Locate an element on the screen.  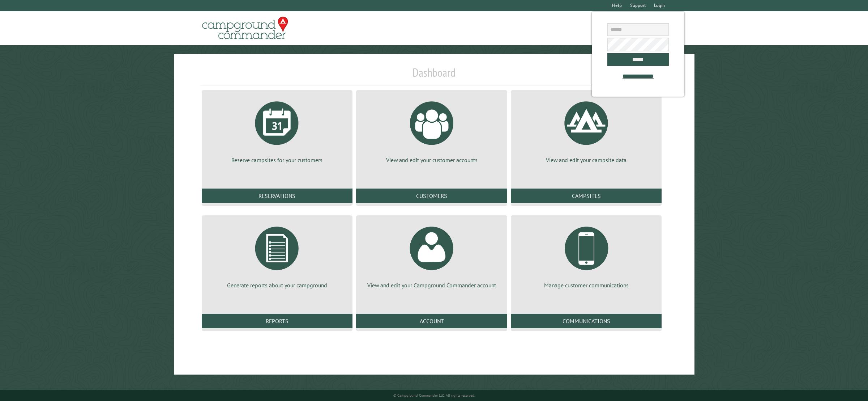
a: Account is located at coordinates (432, 321).